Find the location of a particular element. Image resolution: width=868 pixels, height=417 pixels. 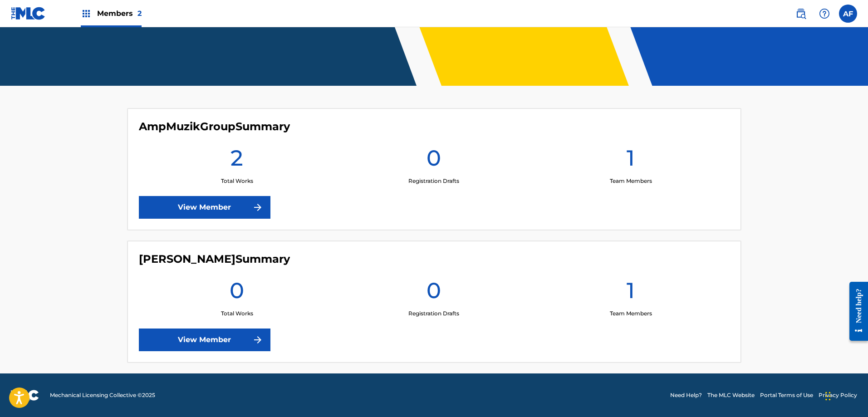

a: Portal Terms of Use is located at coordinates (786, 396).